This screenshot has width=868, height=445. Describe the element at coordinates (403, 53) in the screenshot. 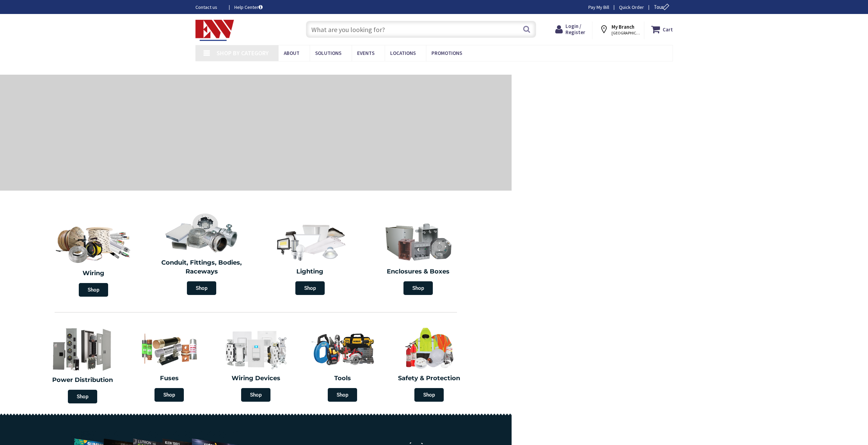

I see `span: Locations` at that location.